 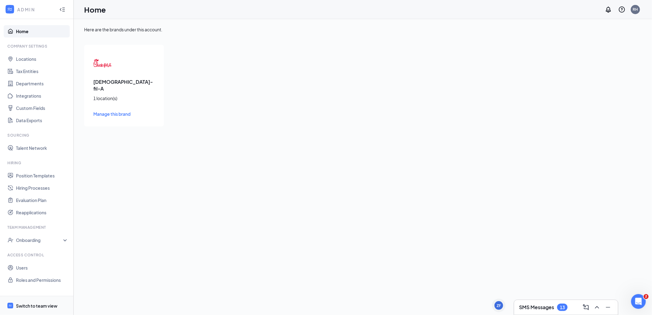 What do you see at coordinates (40, 240) in the screenshot?
I see `div: Onboarding` at bounding box center [40, 240].